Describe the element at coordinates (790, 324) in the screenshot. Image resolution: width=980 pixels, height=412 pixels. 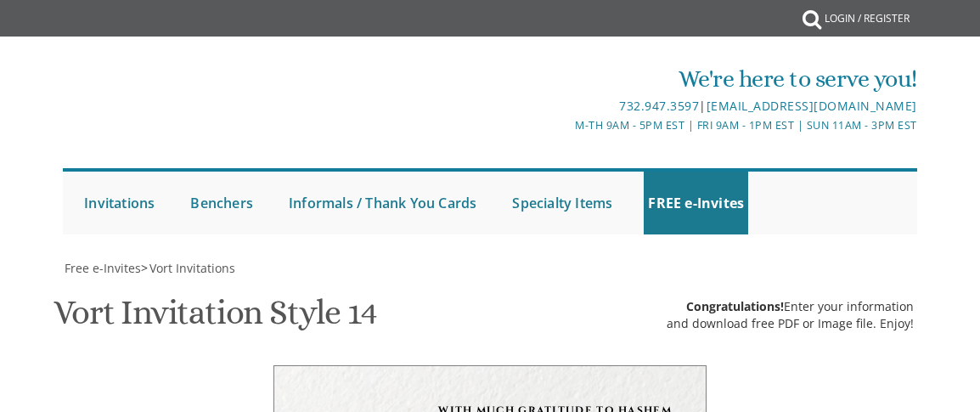
I see `div: and download free PDF or Image file. Enjoy!` at that location.